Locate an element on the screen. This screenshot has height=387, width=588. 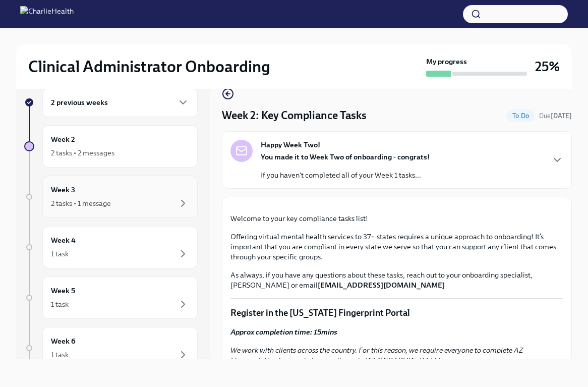
h6: Week 4 is located at coordinates (63, 240).